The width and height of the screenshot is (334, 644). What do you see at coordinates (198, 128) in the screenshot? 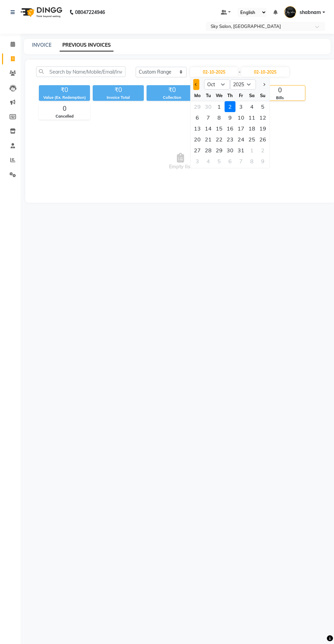
I see `div: Monday, October 13, 2025` at bounding box center [198, 128].